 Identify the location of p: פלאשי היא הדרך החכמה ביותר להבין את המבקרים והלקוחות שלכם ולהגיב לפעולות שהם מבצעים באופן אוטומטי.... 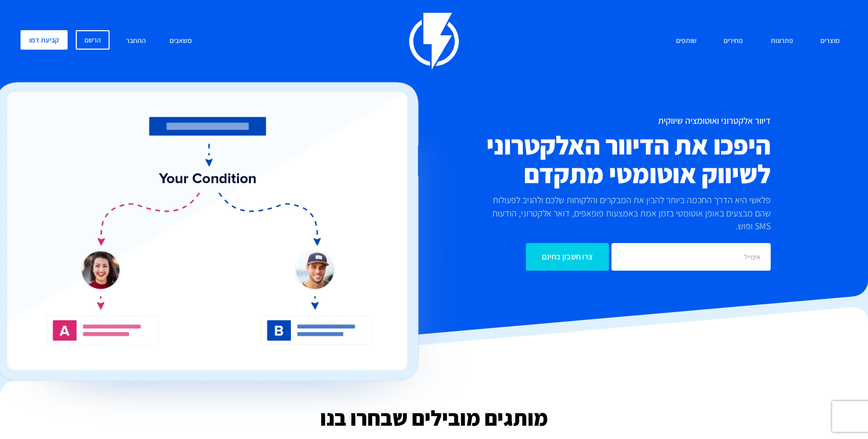
(624, 213).